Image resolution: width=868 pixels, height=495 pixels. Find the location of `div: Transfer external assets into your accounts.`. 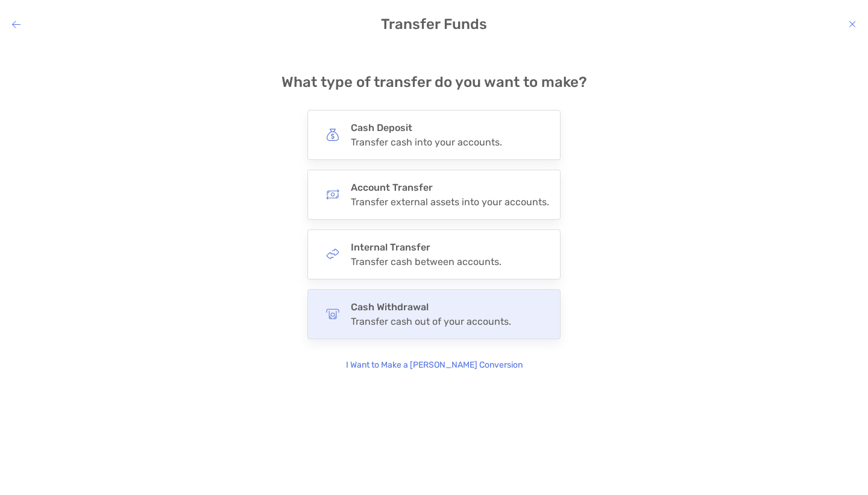

div: Transfer external assets into your accounts. is located at coordinates (450, 201).